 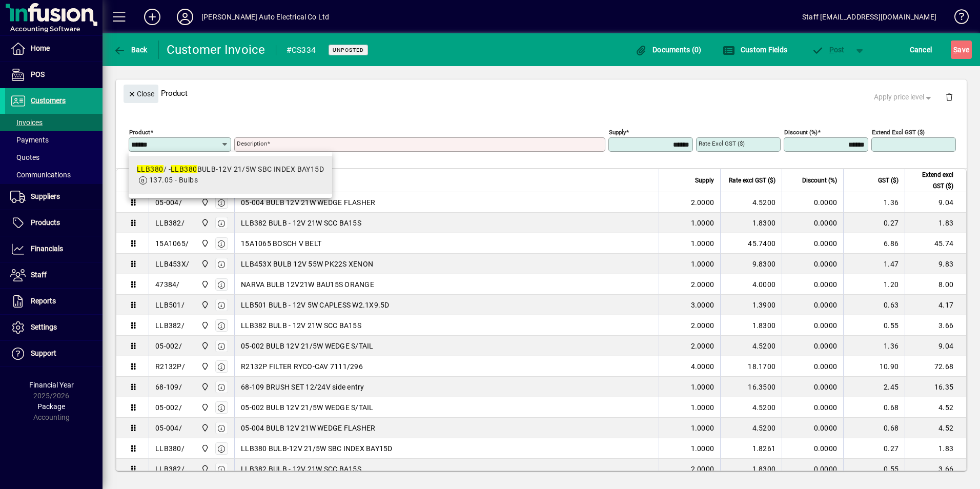 I want to click on div: Product, so click(x=541, y=93).